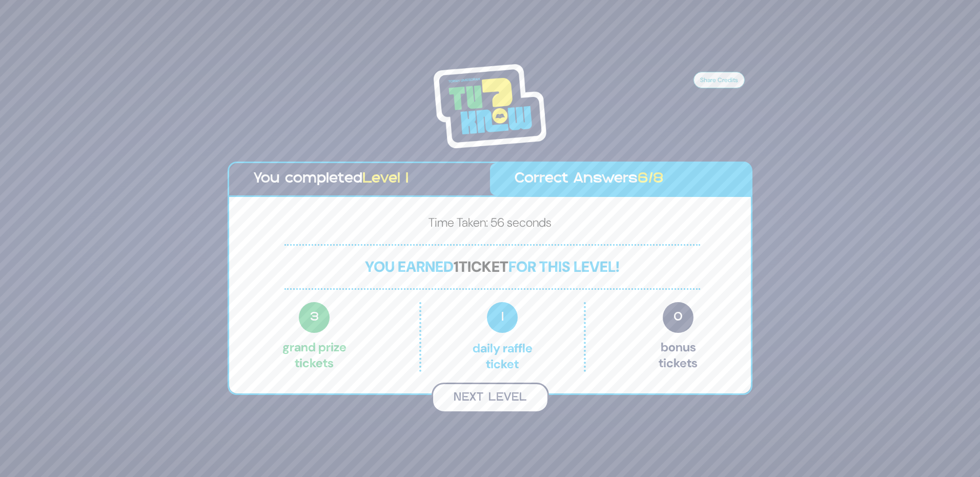 This screenshot has height=477, width=980. Describe the element at coordinates (314, 336) in the screenshot. I see `p: Grand Prize tickets` at that location.